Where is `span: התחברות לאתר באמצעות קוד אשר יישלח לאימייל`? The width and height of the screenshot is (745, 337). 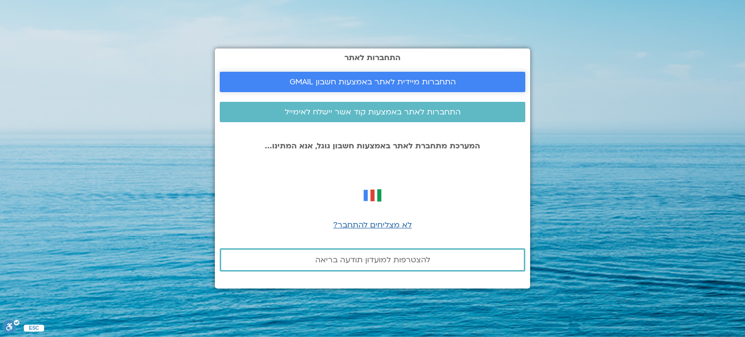 span: התחברות לאתר באמצעות קוד אשר יישלח לאימייל is located at coordinates (373, 112).